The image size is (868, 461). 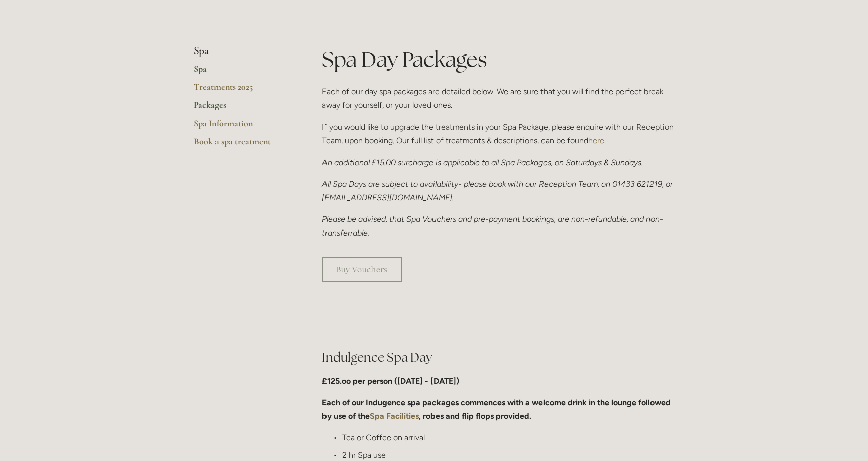 I want to click on a: Book a spa treatment, so click(x=242, y=145).